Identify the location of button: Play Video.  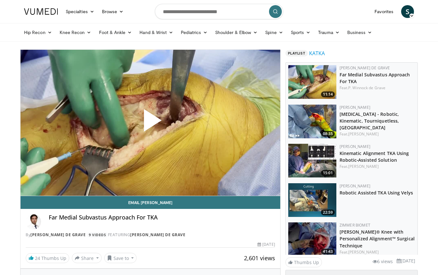
(150, 123).